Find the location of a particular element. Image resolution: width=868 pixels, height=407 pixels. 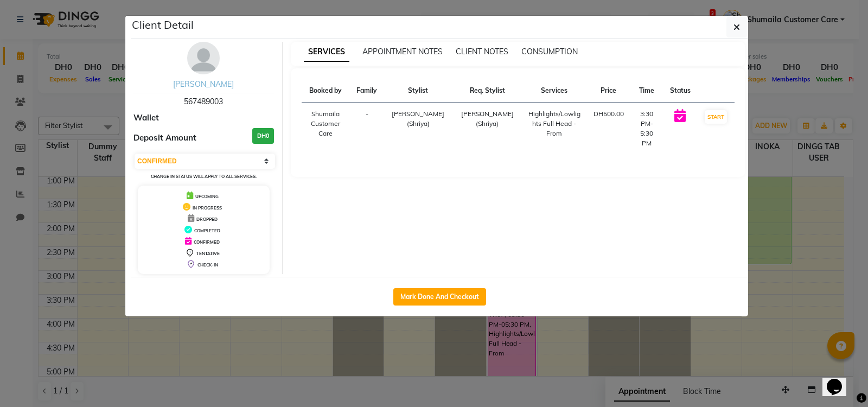

td: 3:30 PM-5:30 PM is located at coordinates (647, 129).